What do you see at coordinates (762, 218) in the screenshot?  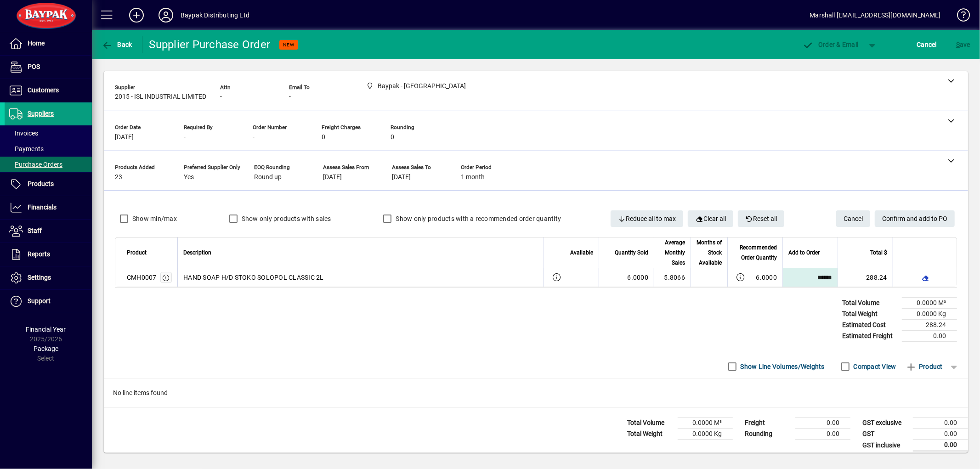 I see `span: Reset all` at bounding box center [762, 218].